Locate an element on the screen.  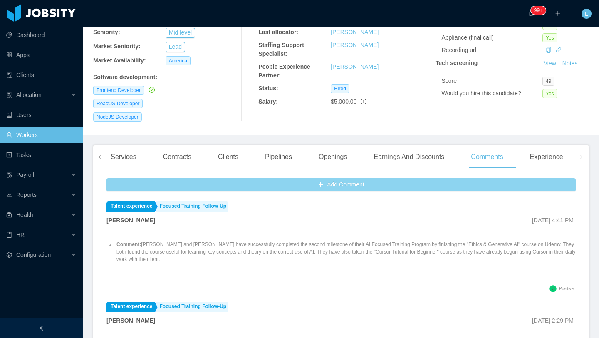
div: Experience is located at coordinates (546, 157).